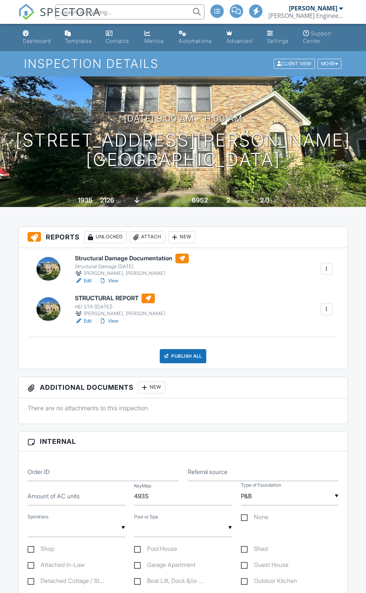  I want to click on input: Amount of AC units, so click(76, 496).